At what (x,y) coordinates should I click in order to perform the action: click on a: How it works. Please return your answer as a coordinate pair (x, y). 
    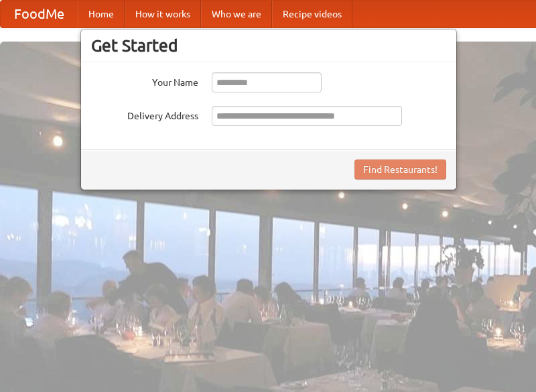
    Looking at the image, I should click on (162, 14).